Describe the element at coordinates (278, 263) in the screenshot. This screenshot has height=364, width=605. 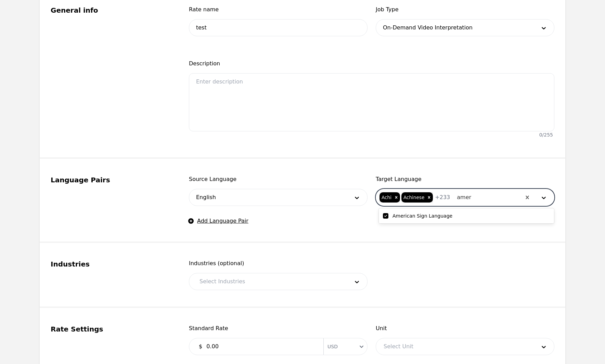
I see `span: Industries (optional)` at that location.